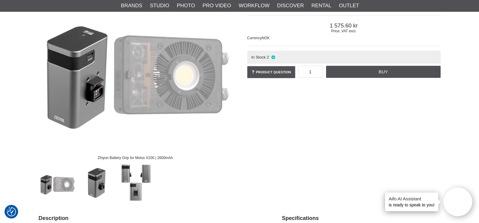 This screenshot has width=479, height=223. I want to click on img: Zhiyun Battery Grip for Molus X100 | 2600mAh, so click(57, 183).